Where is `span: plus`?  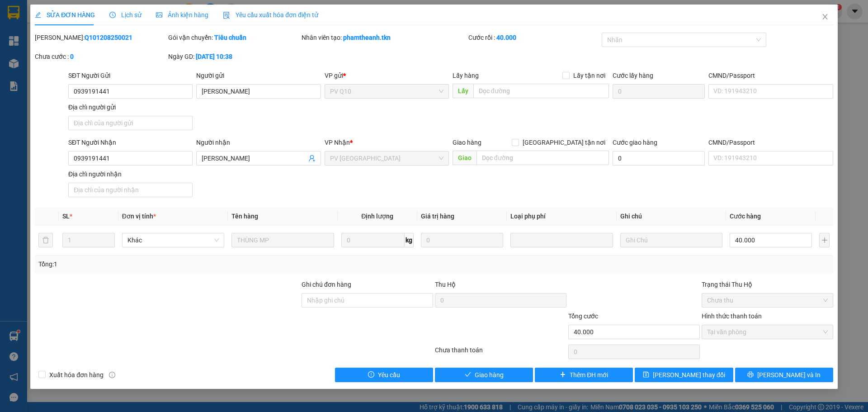 span: plus is located at coordinates (563, 374).